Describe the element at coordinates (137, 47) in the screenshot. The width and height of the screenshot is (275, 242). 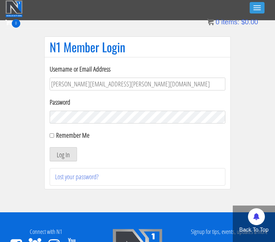
I see `h1: N1 Member Login` at that location.